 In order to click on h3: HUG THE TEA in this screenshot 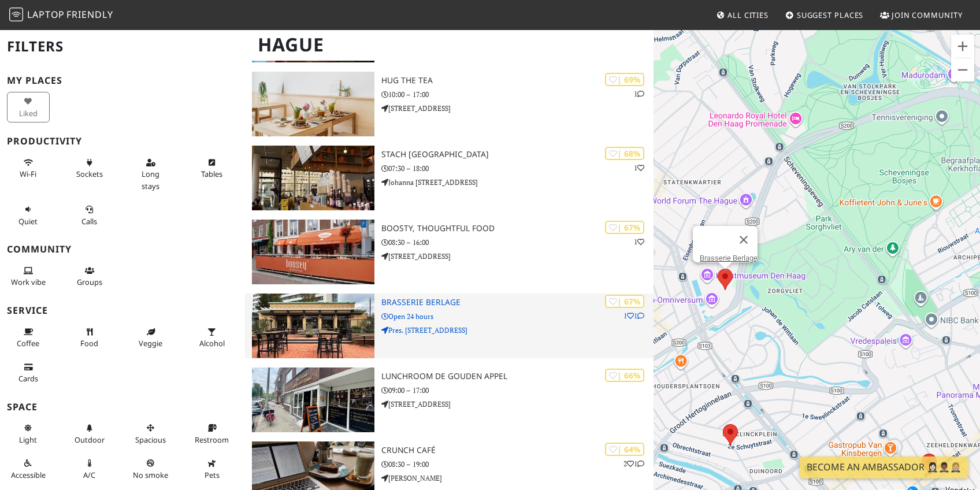, I will do `click(517, 80)`.